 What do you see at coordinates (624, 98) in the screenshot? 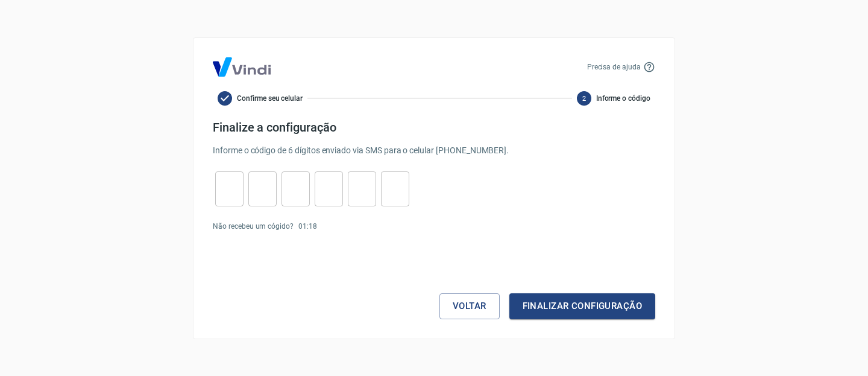
I see `span: Informe o código` at bounding box center [624, 98].